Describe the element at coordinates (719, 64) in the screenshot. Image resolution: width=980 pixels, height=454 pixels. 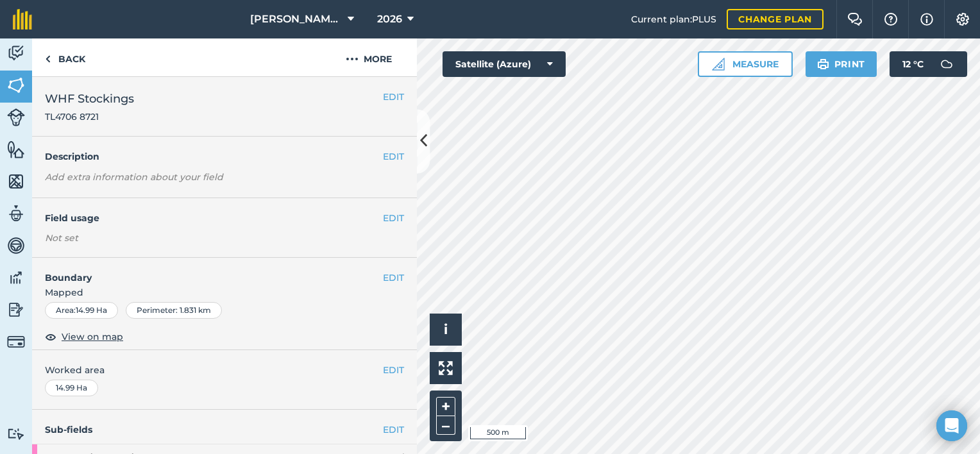
I see `img: Ruler icon` at that location.